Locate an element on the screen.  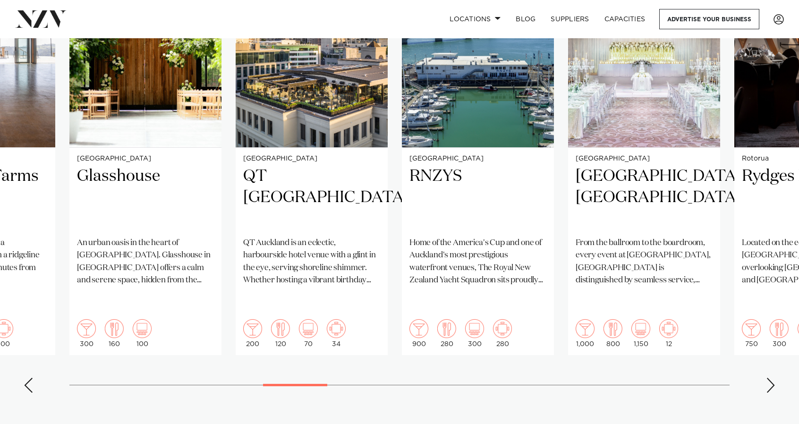
div: 160 is located at coordinates (114, 333).